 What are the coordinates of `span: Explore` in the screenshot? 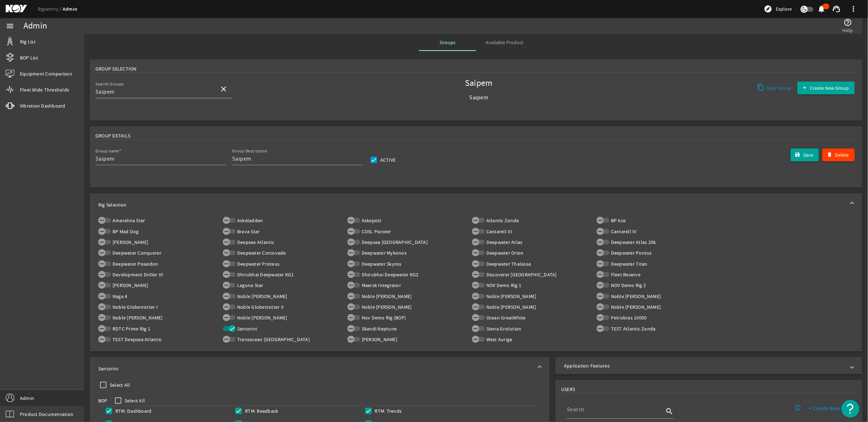 It's located at (784, 9).